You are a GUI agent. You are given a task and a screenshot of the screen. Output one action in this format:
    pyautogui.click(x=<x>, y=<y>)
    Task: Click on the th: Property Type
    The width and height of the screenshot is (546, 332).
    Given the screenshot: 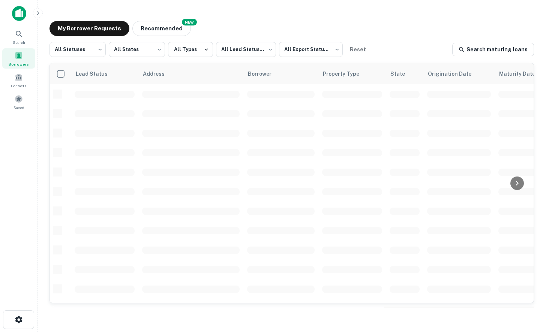 What is the action you would take?
    pyautogui.click(x=352, y=74)
    